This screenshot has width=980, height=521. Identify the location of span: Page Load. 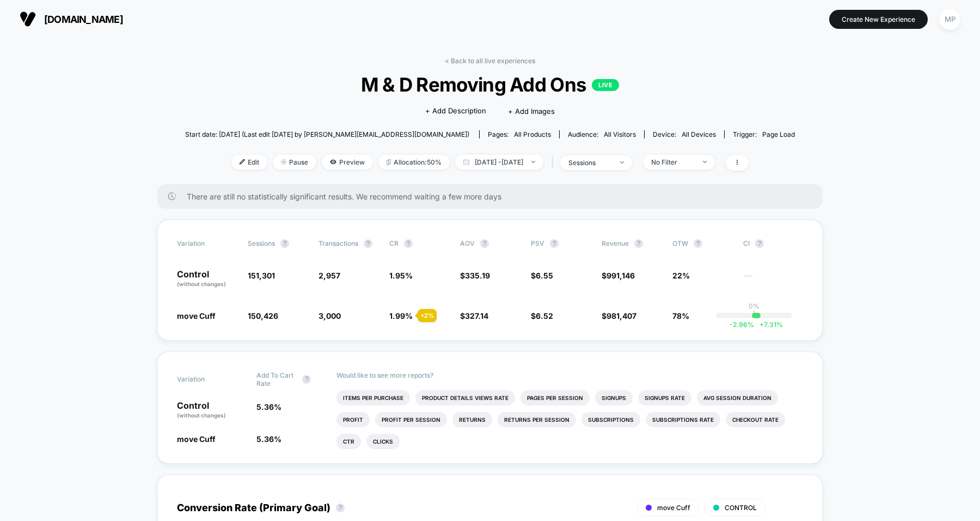
(779, 134).